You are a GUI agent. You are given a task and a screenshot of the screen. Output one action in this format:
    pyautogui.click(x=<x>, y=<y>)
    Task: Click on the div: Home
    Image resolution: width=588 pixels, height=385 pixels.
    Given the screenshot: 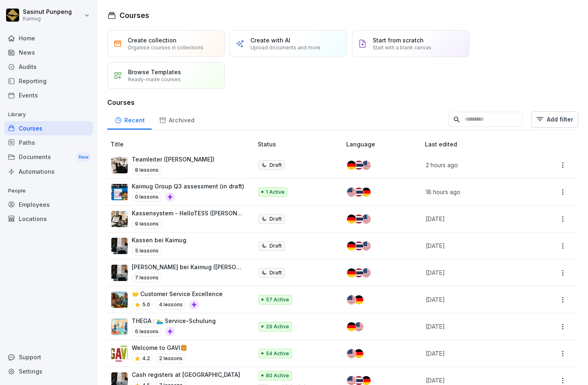 What is the action you would take?
    pyautogui.click(x=49, y=38)
    